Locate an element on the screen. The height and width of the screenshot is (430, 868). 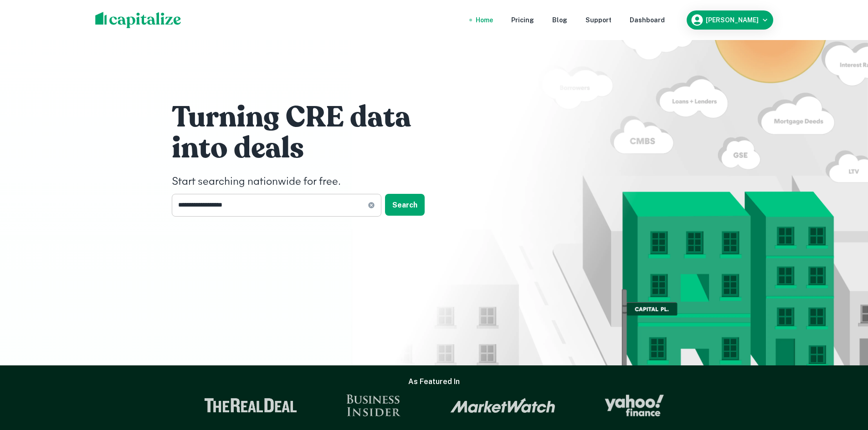
div: Pricing is located at coordinates (523, 20).